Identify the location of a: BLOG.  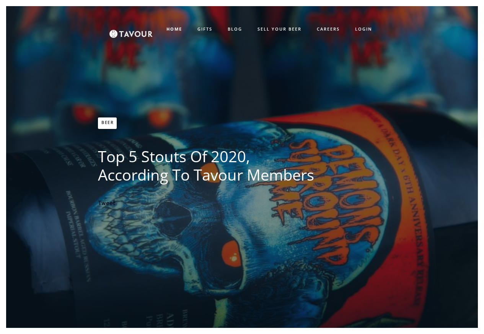
(235, 29).